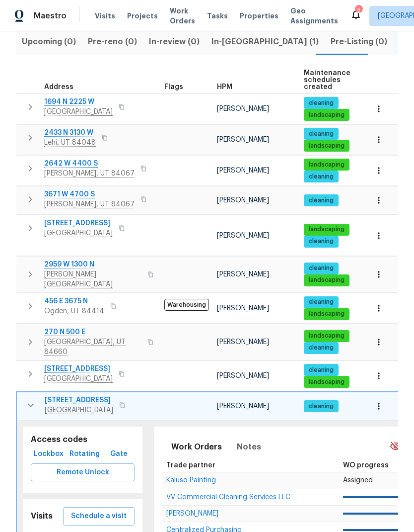 This screenshot has width=414, height=532. What do you see at coordinates (119, 454) in the screenshot?
I see `button: Gate` at bounding box center [119, 454].